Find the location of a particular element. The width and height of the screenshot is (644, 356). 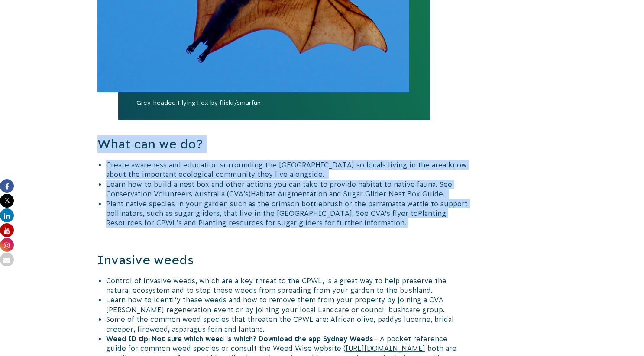

span: Habitat Augmentation and Sugar Glider Nest Box Guide. is located at coordinates (348, 194).